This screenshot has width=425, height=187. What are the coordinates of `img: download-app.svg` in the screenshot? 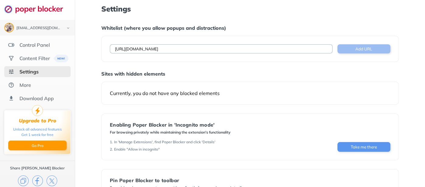 It's located at (11, 99).